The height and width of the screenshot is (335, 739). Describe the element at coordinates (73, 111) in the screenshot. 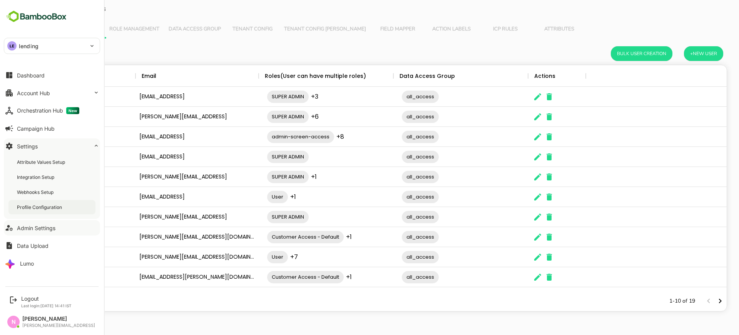

I see `span: New` at that location.